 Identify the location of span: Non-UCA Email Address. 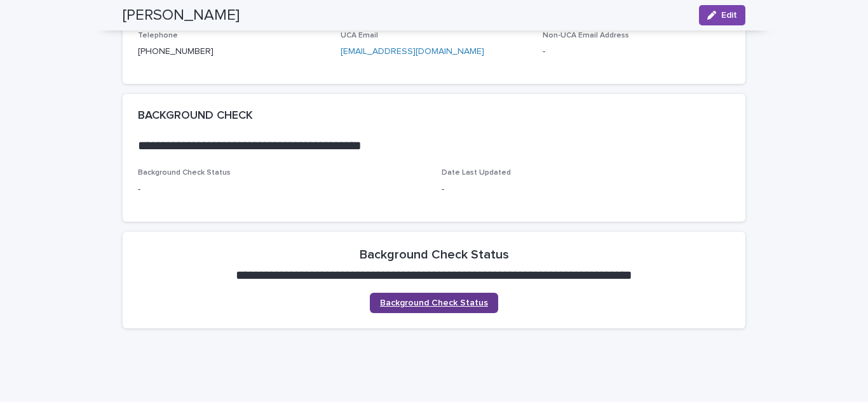
(586, 36).